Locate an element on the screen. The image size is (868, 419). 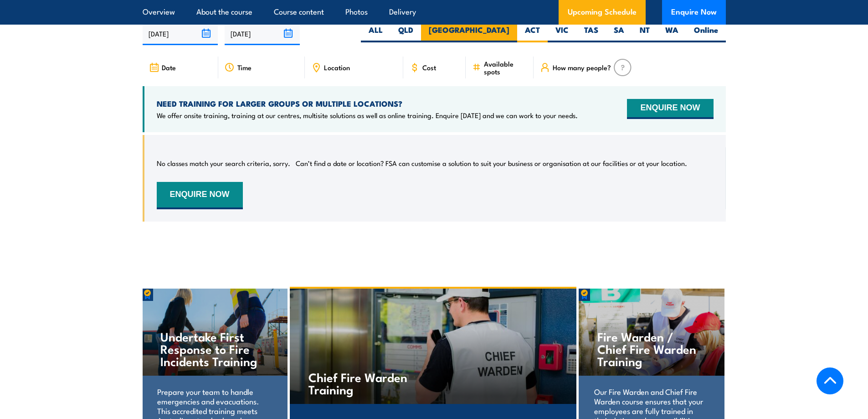
p: Can’t find a date or location? FSA can customise a solution to suit your business or organisation... is located at coordinates (491, 163).